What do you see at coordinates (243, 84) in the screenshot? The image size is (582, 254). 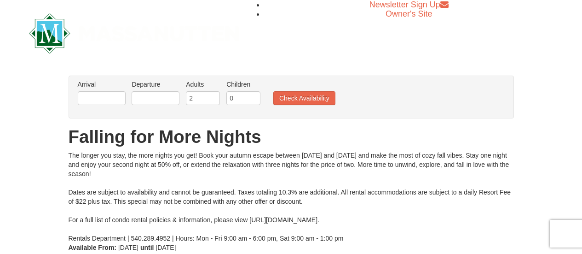 I see `label: Children` at bounding box center [243, 84].